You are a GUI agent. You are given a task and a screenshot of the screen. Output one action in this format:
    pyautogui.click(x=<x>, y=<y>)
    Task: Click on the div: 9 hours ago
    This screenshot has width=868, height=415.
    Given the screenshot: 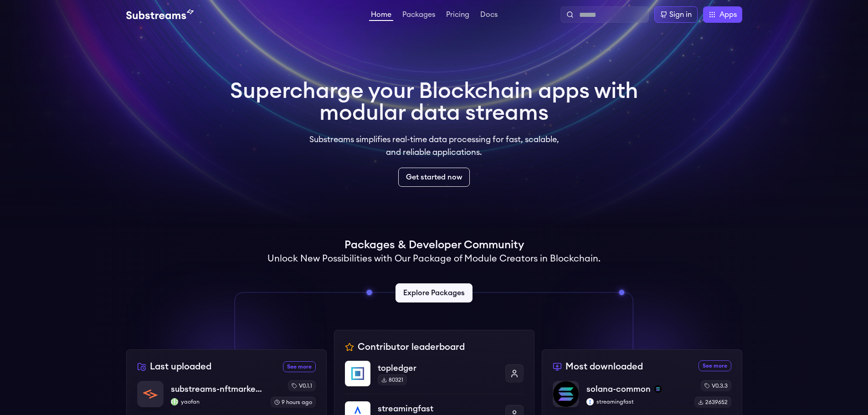 What is the action you would take?
    pyautogui.click(x=293, y=402)
    